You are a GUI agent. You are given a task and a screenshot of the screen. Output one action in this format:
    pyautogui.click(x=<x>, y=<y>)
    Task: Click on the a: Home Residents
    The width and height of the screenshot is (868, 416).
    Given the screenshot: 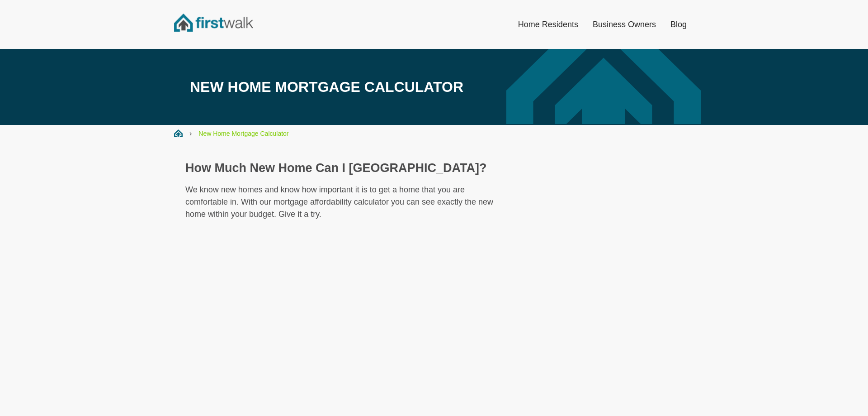 What is the action you would take?
    pyautogui.click(x=548, y=25)
    